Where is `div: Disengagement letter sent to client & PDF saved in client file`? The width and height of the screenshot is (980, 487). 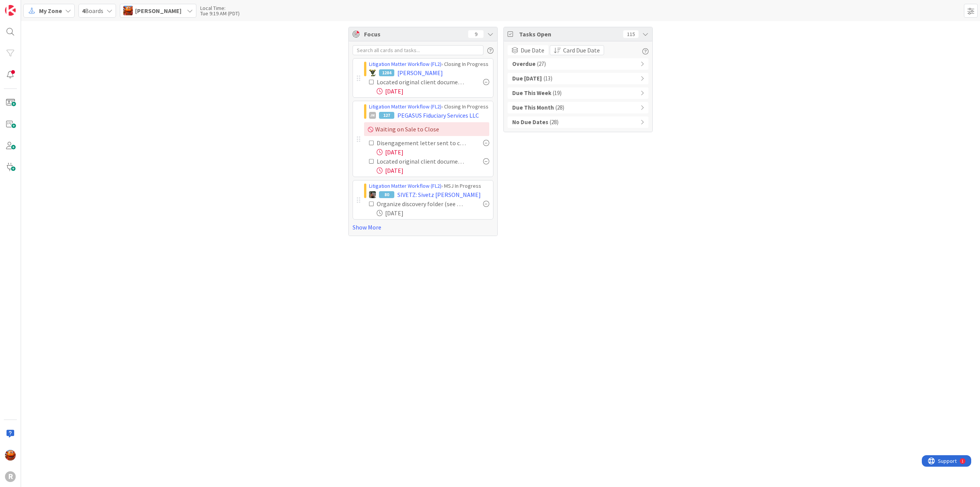
div: Disengagement letter sent to client & PDF saved in client file is located at coordinates (421, 143).